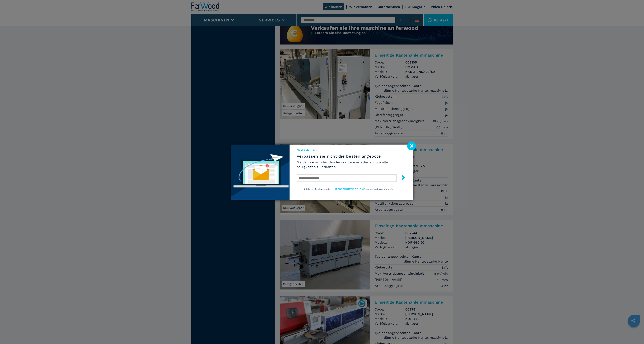  I want to click on img: Newsletter image, so click(260, 172).